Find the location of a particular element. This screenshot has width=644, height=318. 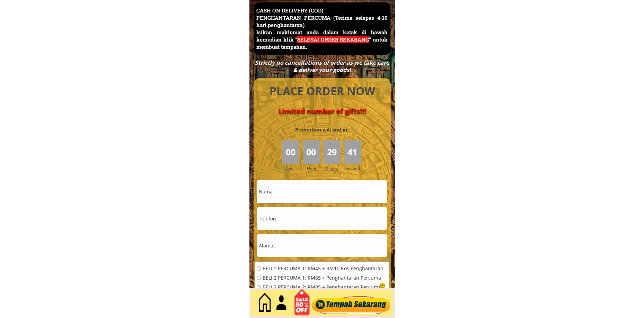

h3: CASH ON DELIVERY (COD) PENGHANTARAN PERCUMA (Terima selepas 4-10 hari penghantaran) Isikan maklum... is located at coordinates (322, 29).